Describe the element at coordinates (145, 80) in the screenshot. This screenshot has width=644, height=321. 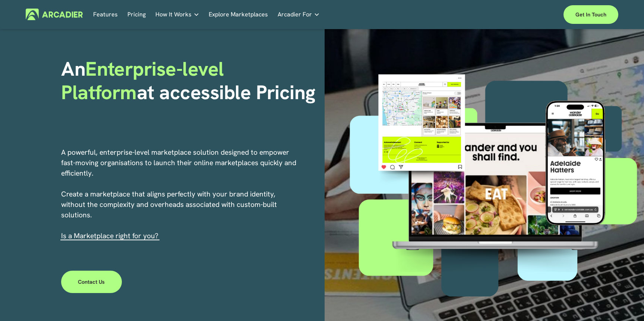
I see `span: Enterprise-level Platform` at that location.